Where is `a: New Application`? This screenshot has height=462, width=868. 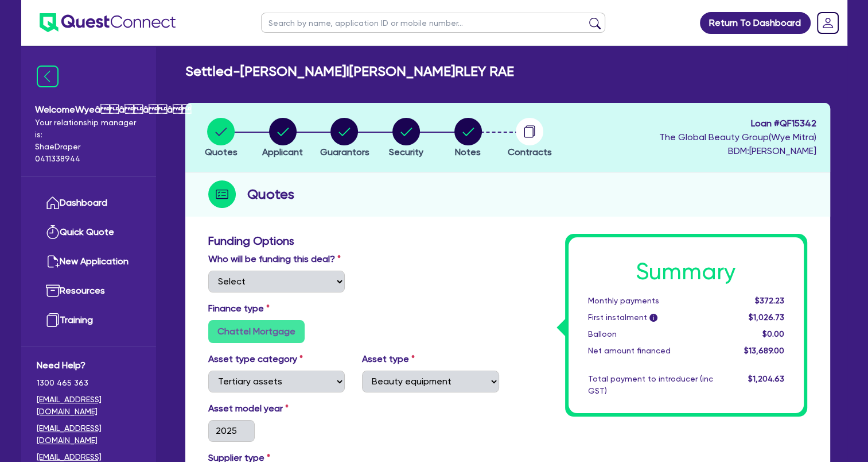
a: New Application is located at coordinates (88, 262).